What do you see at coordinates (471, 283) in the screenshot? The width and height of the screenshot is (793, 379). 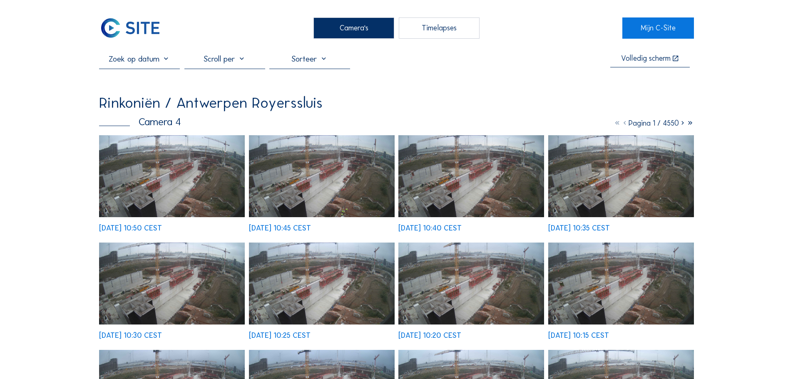 I see `img: image_53646781` at bounding box center [471, 283].